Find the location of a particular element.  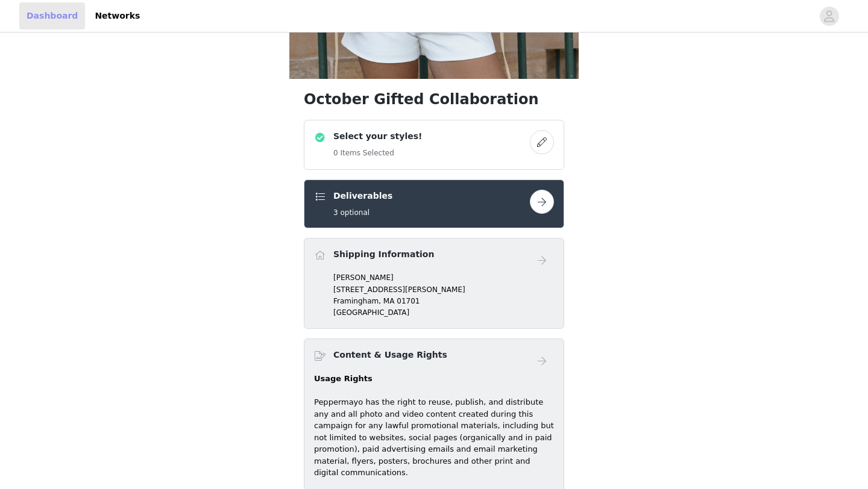

h4: Deliverables is located at coordinates (363, 196).